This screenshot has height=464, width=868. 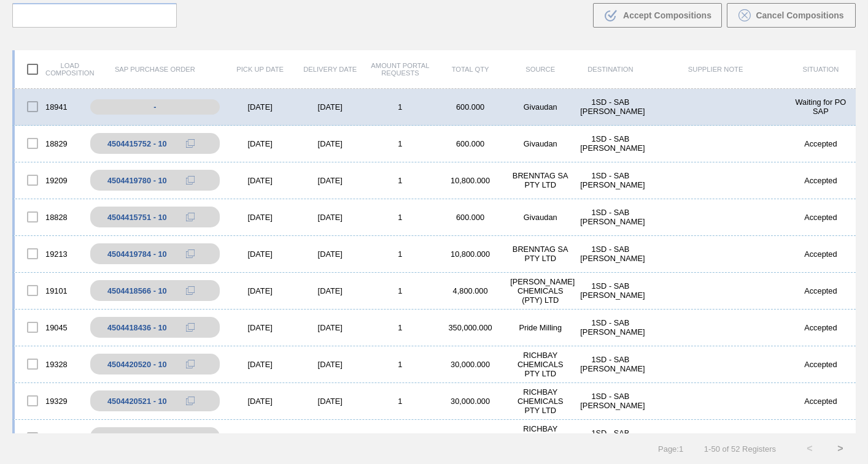 I want to click on div: 4504420520 - 10, so click(x=137, y=364).